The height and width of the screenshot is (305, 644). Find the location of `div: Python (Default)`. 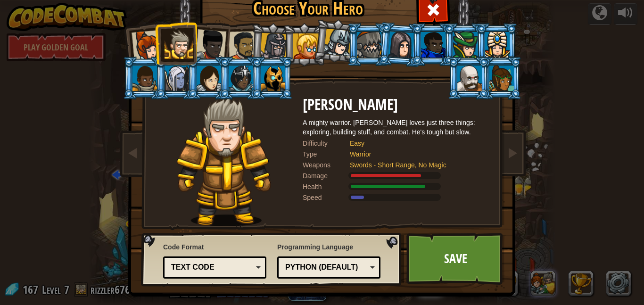

div: Python (Default) is located at coordinates (326, 267).